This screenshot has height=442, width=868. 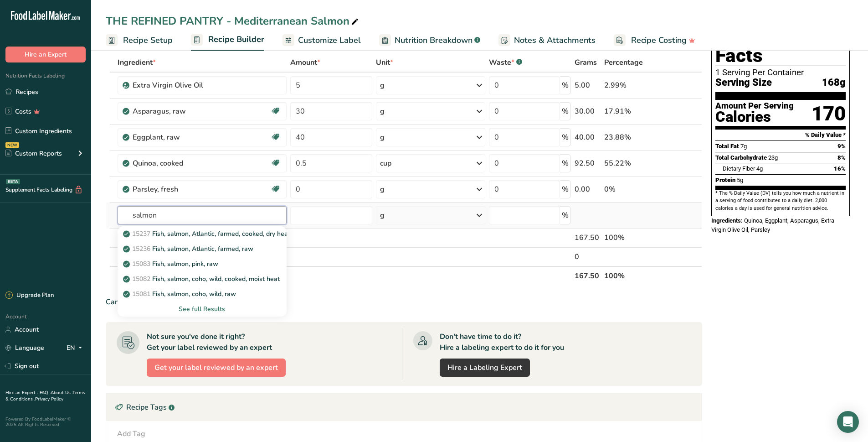 I want to click on a: 15083Fish, salmon, pink, raw, so click(x=202, y=264).